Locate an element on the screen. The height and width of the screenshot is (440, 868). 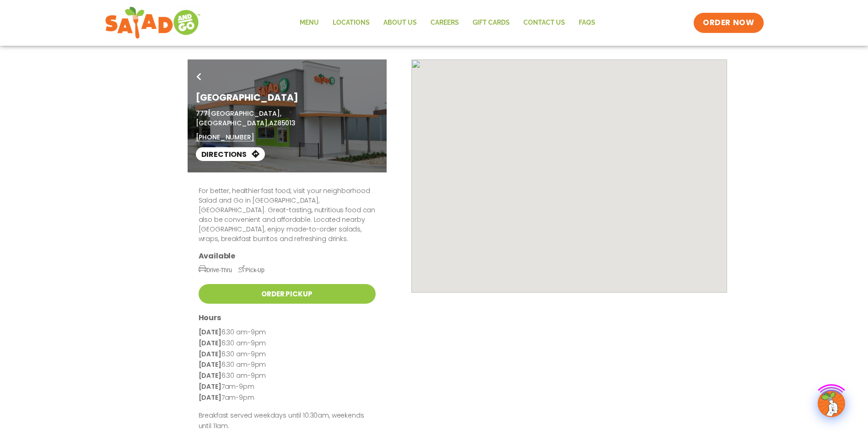
a: Order Pickup is located at coordinates (287, 294).